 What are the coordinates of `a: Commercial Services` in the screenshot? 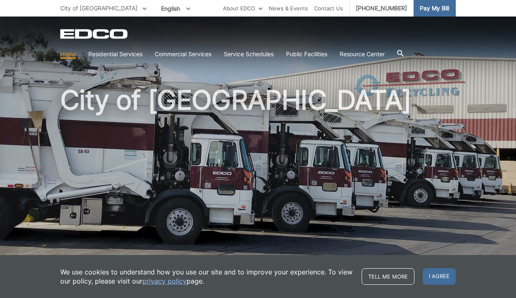 It's located at (183, 54).